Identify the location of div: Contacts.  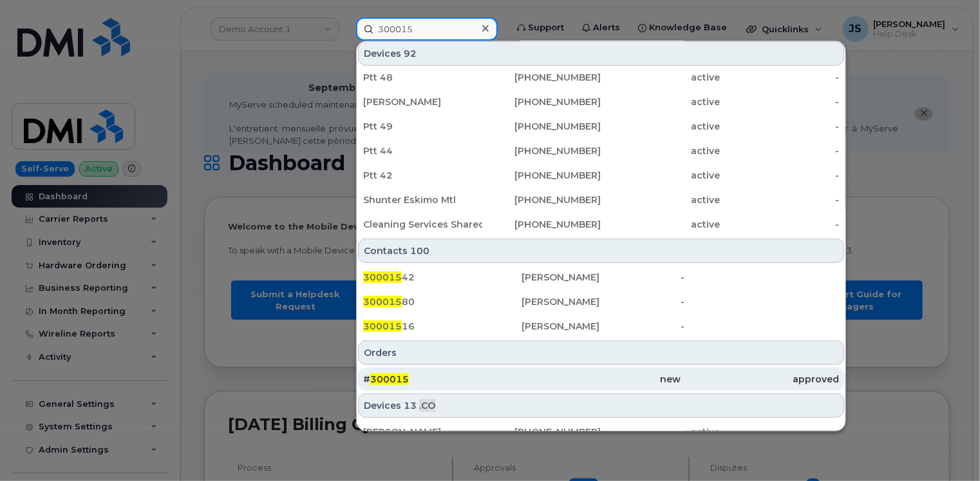
(601, 251).